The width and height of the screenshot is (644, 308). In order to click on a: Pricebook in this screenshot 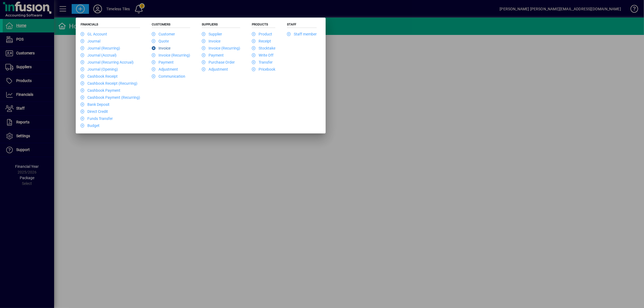, I will do `click(263, 69)`.